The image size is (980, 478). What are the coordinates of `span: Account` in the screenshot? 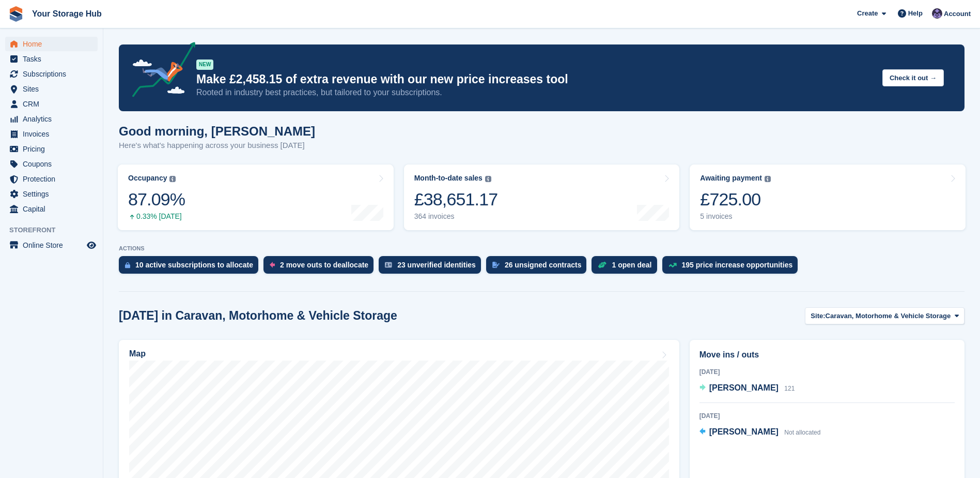 It's located at (958, 14).